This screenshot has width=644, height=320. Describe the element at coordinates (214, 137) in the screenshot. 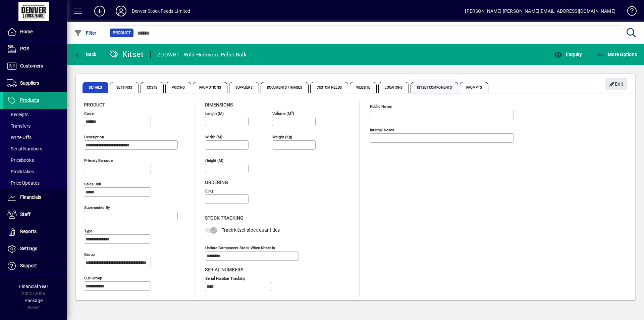

I see `mat-label: Width (m)` at that location.